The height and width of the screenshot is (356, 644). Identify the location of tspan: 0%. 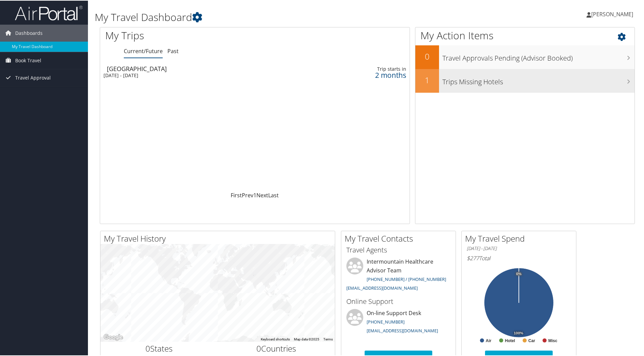
(519, 273).